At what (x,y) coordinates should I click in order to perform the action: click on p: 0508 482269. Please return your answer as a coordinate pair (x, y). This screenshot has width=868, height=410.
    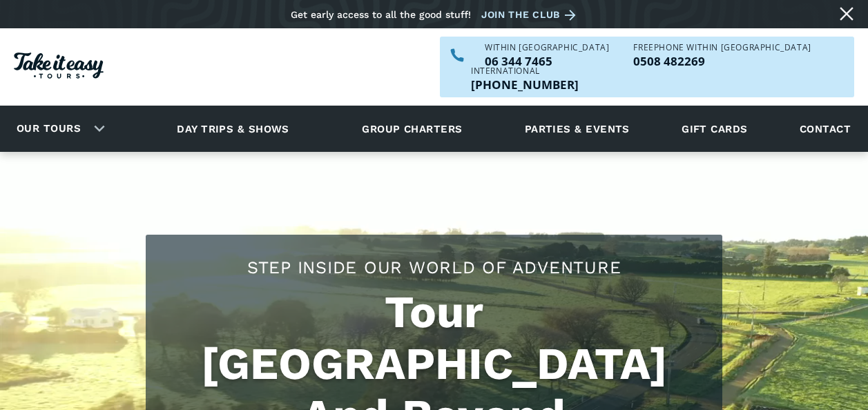
    Looking at the image, I should click on (721, 61).